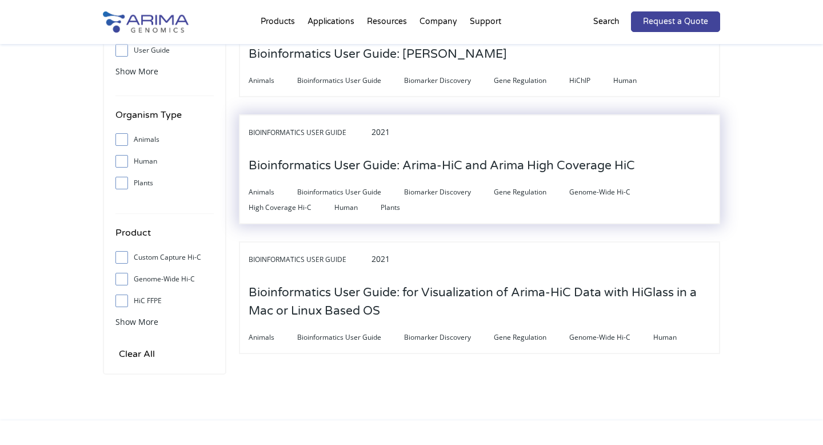 The image size is (823, 445). I want to click on span: High Coverage Hi-C, so click(292, 208).